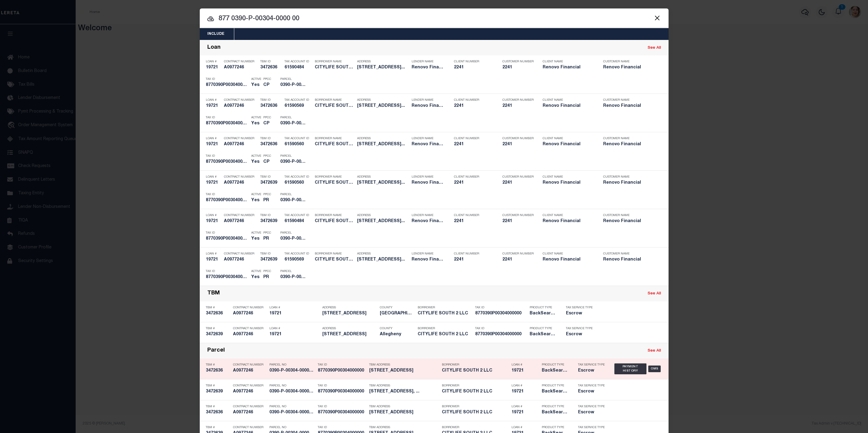 This screenshot has width=868, height=433. I want to click on h5: 246 CEDAR ST Pittsburgh, PA 15236, so click(404, 412).